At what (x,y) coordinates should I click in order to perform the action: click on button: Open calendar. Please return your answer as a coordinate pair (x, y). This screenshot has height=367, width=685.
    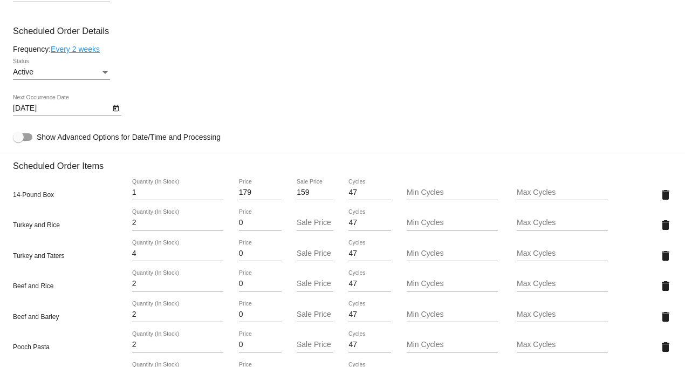
    Looking at the image, I should click on (115, 107).